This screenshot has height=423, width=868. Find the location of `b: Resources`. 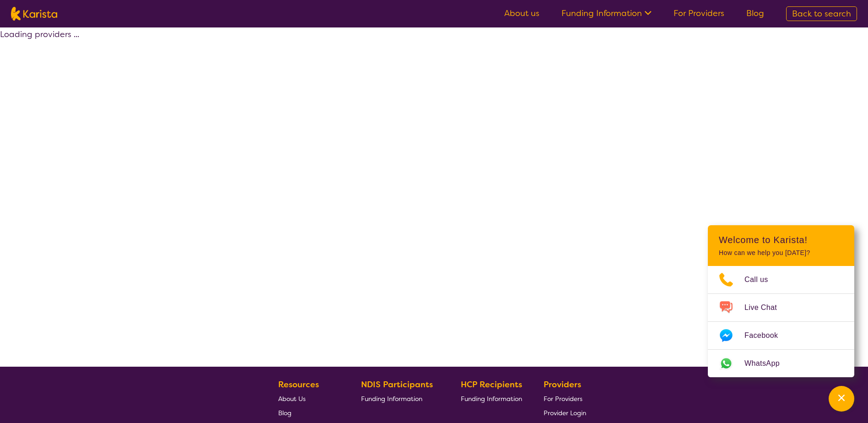

b: Resources is located at coordinates (298, 384).